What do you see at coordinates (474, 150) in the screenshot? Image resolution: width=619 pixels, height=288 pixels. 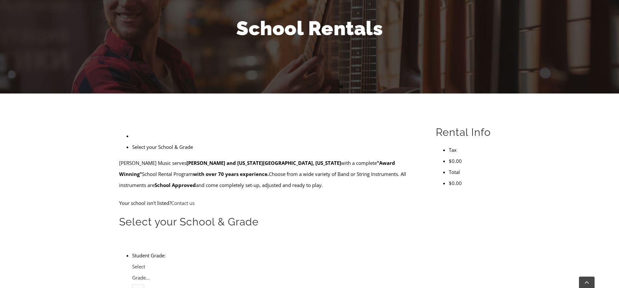 I see `li: Tax` at bounding box center [474, 150].